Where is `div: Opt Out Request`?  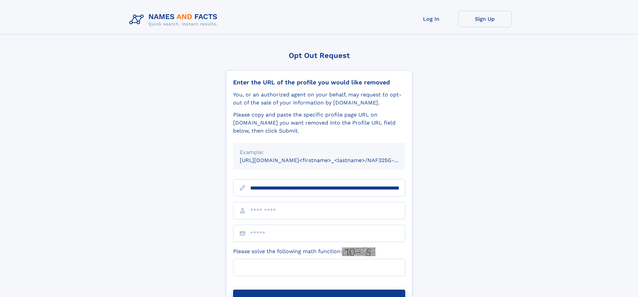
div: Opt Out Request is located at coordinates (319, 55).